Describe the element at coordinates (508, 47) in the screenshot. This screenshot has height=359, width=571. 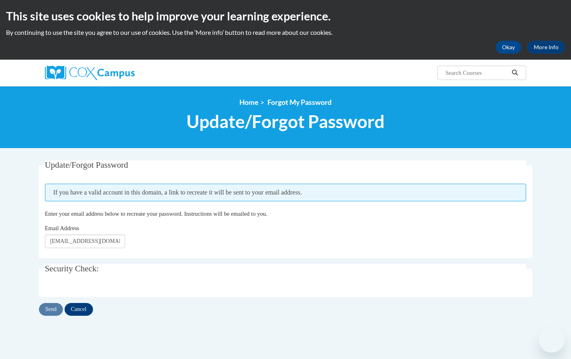
I see `button: Okay` at that location.